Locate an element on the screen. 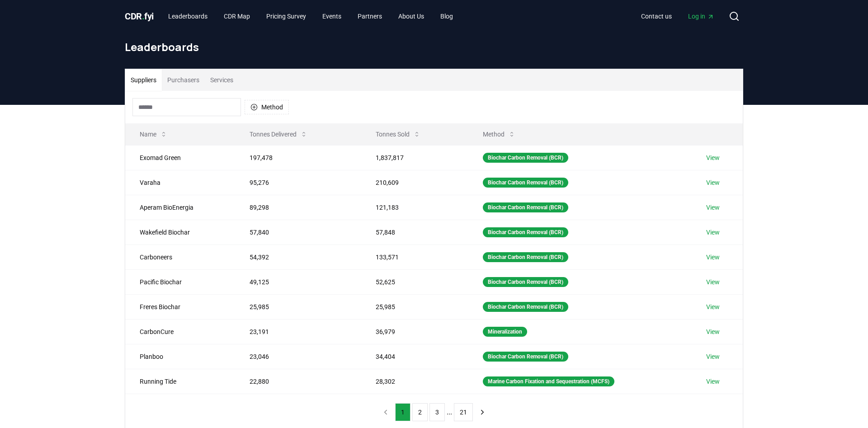  td: Wakefield Biochar is located at coordinates (180, 231).